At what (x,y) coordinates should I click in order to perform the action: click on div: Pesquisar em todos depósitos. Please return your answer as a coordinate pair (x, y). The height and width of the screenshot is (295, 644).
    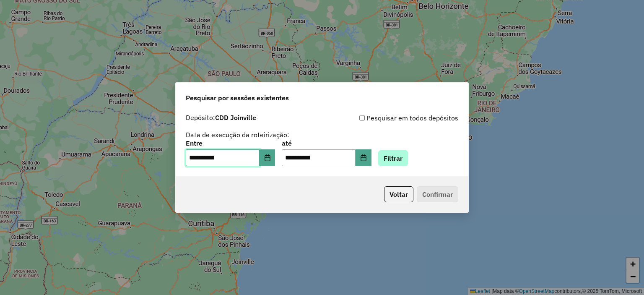
    Looking at the image, I should click on (390, 118).